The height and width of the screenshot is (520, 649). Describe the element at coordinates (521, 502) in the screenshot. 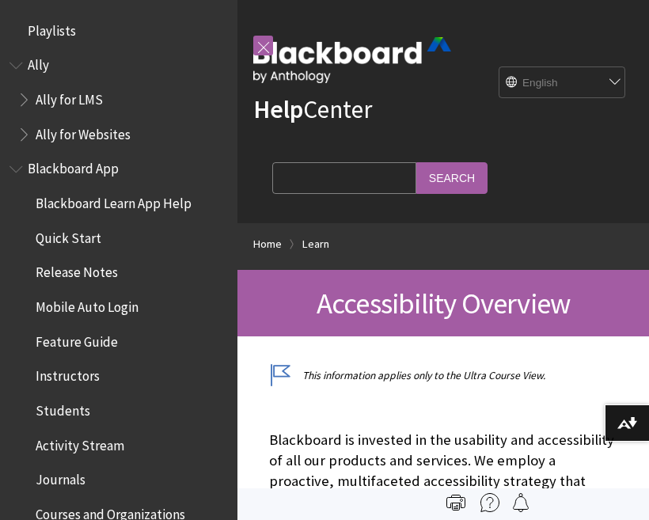

I see `img: Follow this page` at that location.